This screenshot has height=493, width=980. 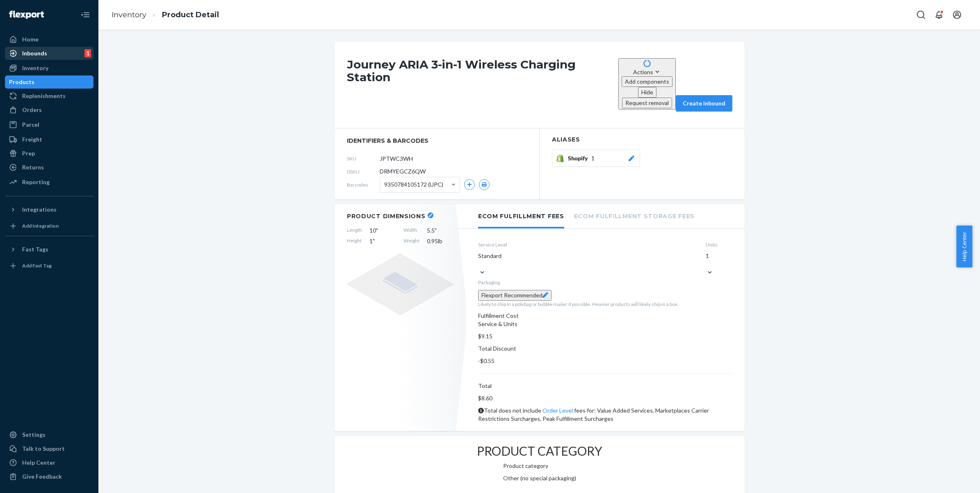 I want to click on button: Create inbound, so click(x=704, y=103).